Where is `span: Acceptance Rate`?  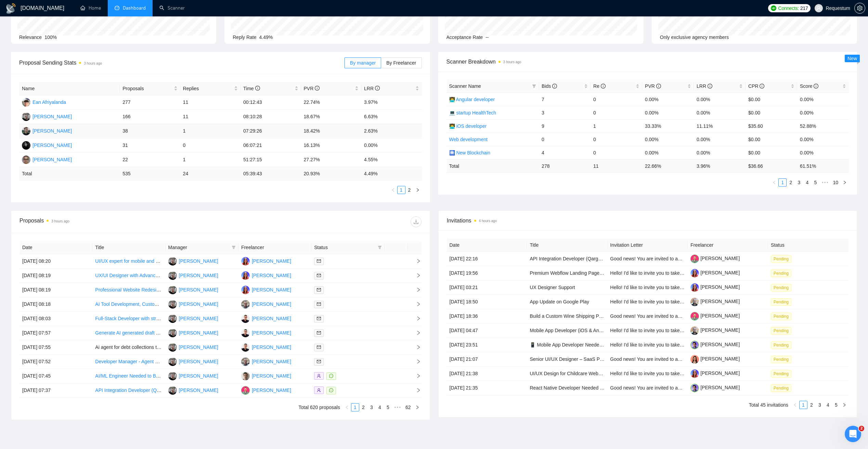 span: Acceptance Rate is located at coordinates (465, 37).